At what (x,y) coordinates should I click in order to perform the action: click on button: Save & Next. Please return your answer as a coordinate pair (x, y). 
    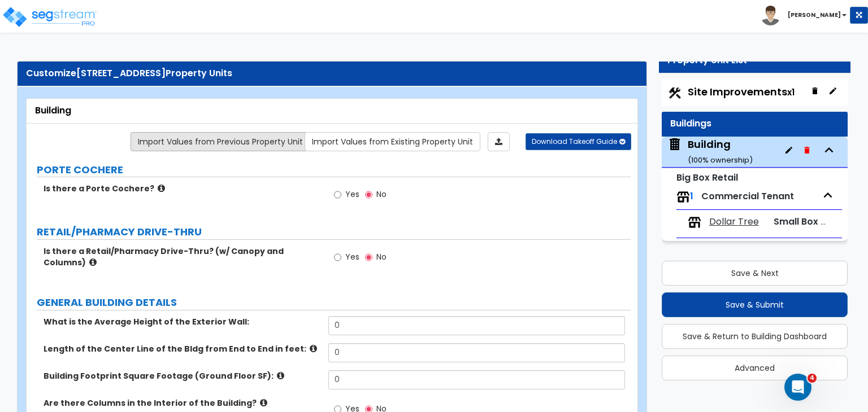
    Looking at the image, I should click on (754, 273).